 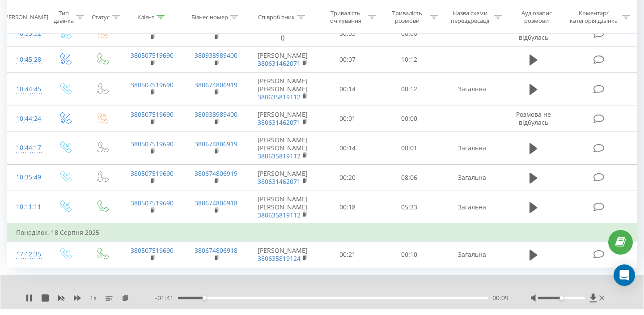 I want to click on div: Тип дзвінка, so click(x=64, y=17).